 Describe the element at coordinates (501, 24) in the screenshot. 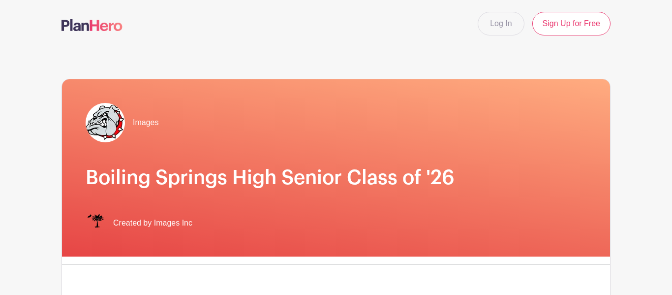

I see `a: Log In` at that location.